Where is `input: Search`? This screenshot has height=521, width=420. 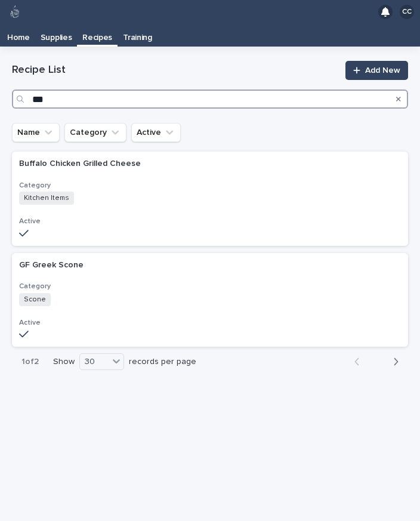 input: Search is located at coordinates (210, 99).